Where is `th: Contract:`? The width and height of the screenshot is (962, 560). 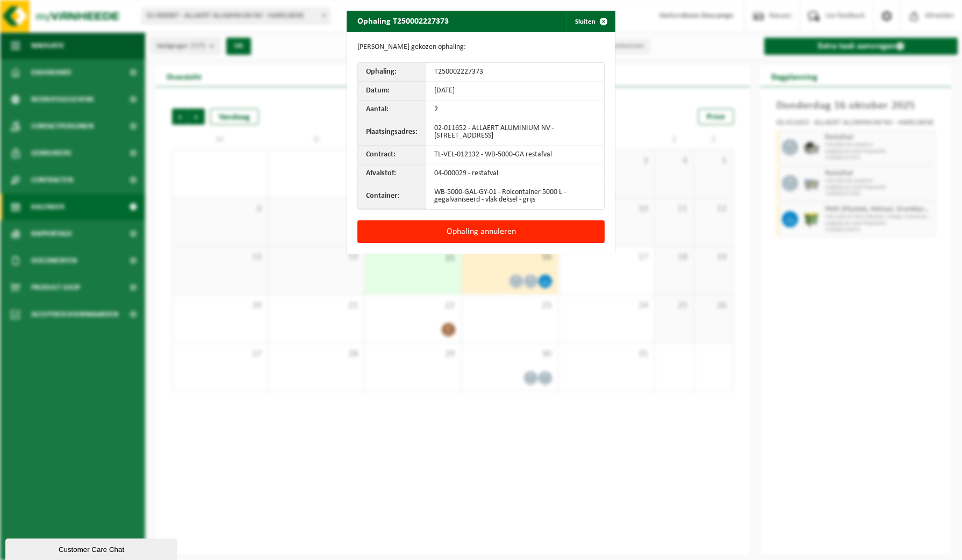 th: Contract: is located at coordinates (391, 155).